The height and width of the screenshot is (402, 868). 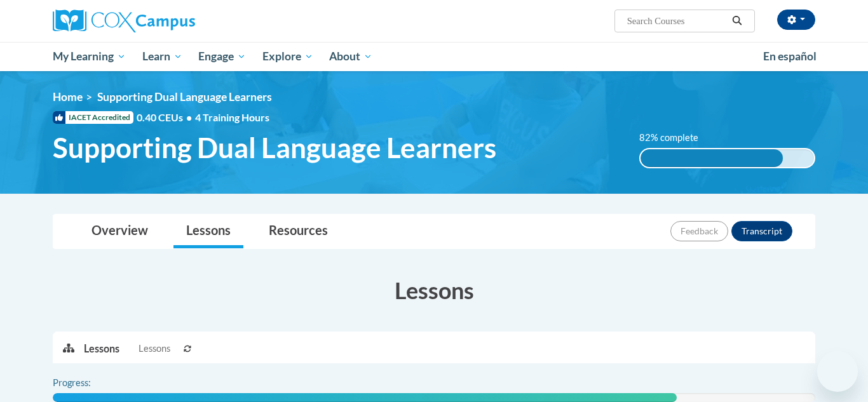 I want to click on a: Learn, so click(x=162, y=57).